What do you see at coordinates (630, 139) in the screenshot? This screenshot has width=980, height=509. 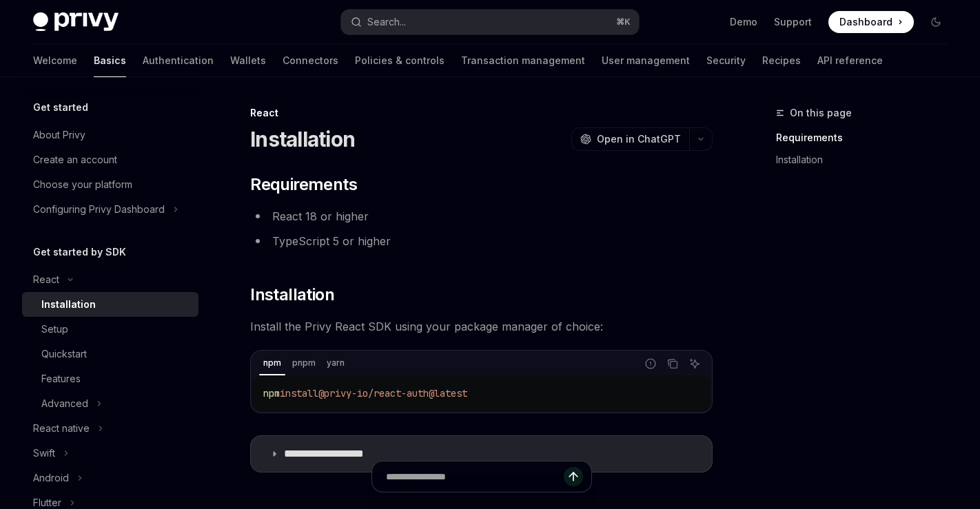 I see `button: Open in ChatGPT` at bounding box center [630, 139].